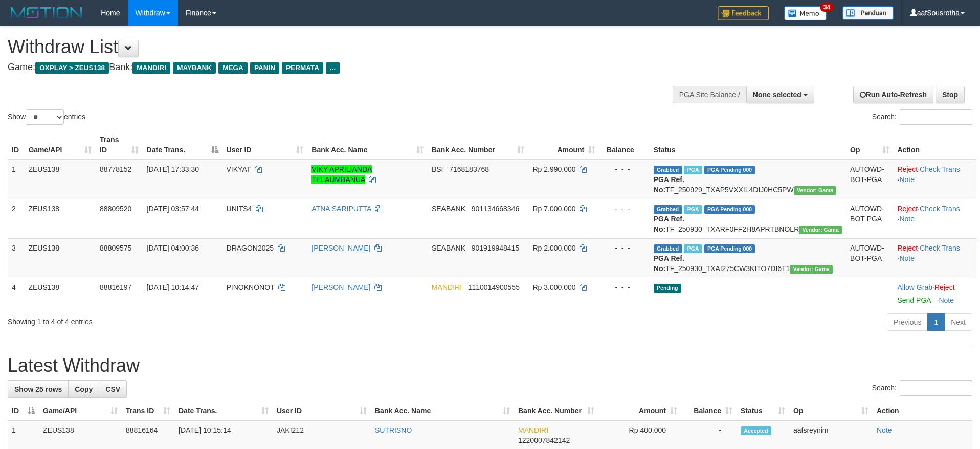 Image resolution: width=980 pixels, height=449 pixels. Describe the element at coordinates (16, 144) in the screenshot. I see `th: ID` at that location.